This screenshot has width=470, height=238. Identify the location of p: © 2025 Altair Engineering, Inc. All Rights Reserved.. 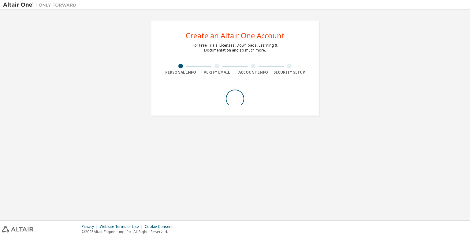
(129, 231).